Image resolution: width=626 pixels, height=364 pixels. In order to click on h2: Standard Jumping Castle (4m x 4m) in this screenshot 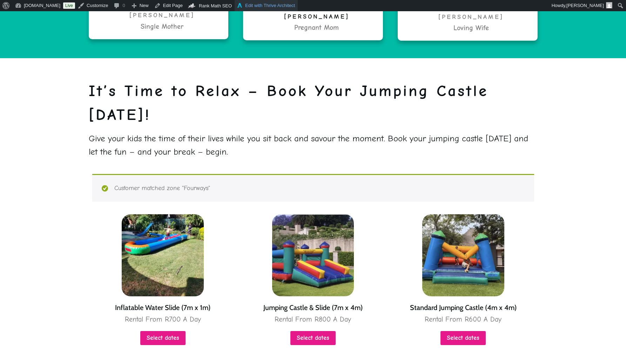, I will do `click(463, 308)`.